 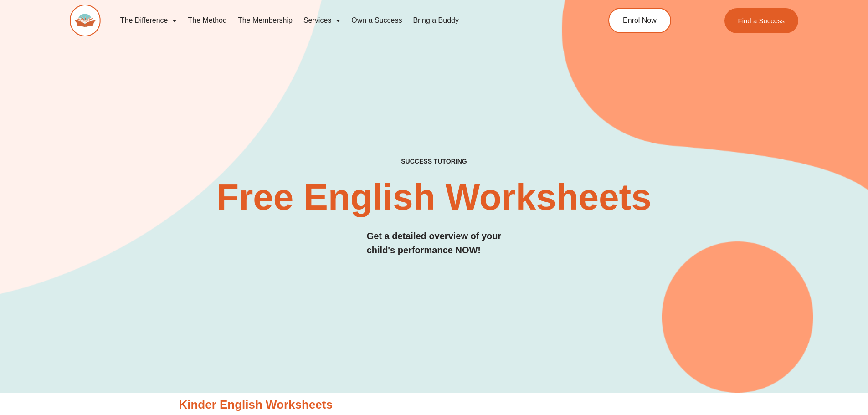 I want to click on a: Own a Success, so click(x=376, y=20).